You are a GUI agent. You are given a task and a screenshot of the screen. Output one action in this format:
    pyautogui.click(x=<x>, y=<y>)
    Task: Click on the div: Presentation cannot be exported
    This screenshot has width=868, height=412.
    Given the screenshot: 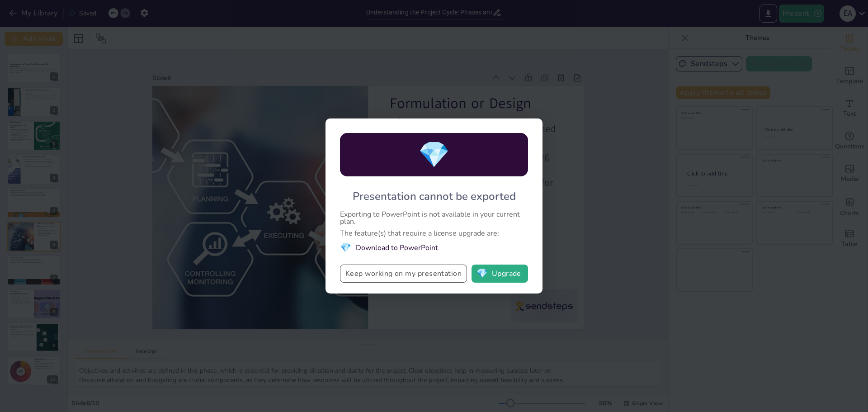 What is the action you would take?
    pyautogui.click(x=434, y=196)
    